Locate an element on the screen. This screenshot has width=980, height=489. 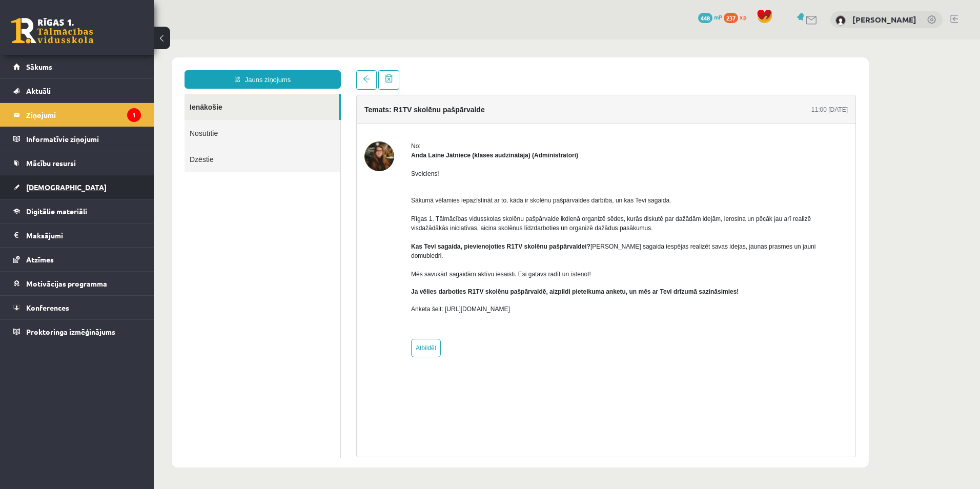
div: No: is located at coordinates (476, 107).